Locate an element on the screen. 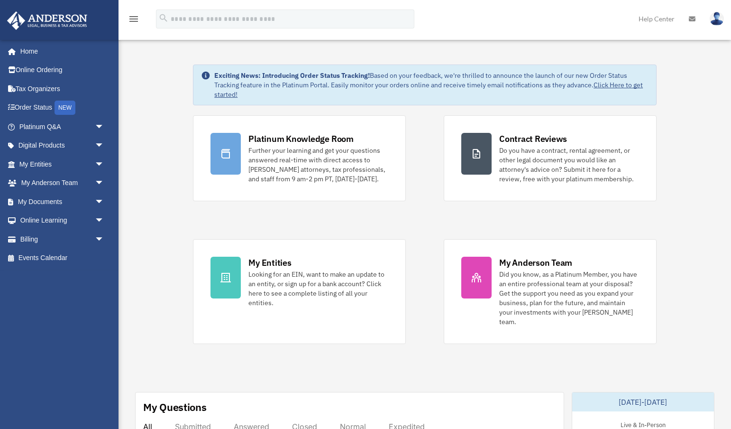 The image size is (731, 429). div: Did you know, as a Platinum Member, you have an entire professional team at your disposal? Get th... is located at coordinates (569, 298).